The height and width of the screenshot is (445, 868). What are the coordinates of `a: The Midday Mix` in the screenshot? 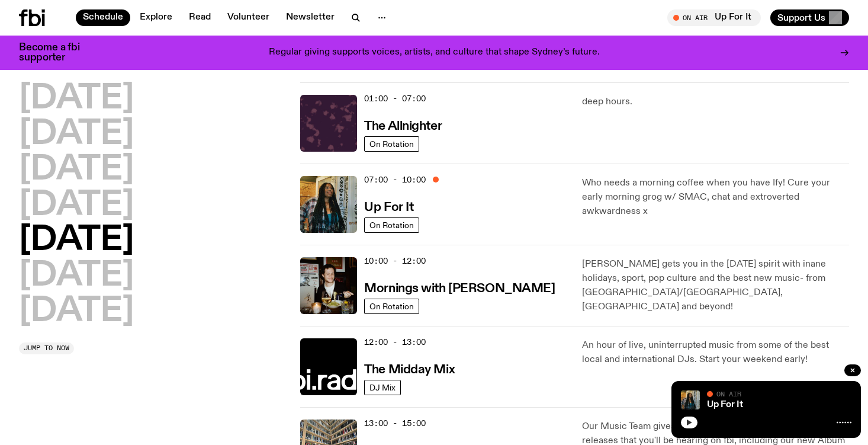 It's located at (409, 369).